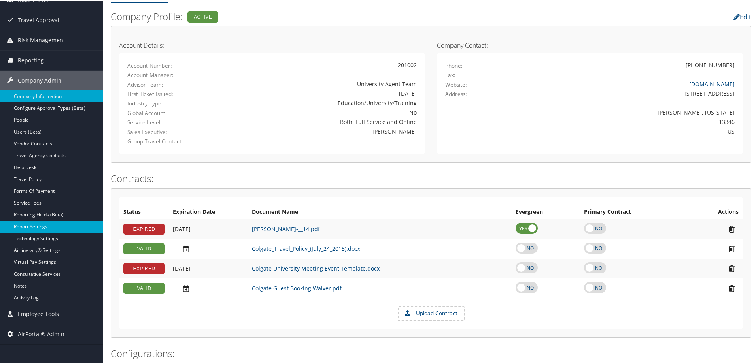 The image size is (756, 363). Describe the element at coordinates (172, 74) in the screenshot. I see `label: Account Manager:` at that location.